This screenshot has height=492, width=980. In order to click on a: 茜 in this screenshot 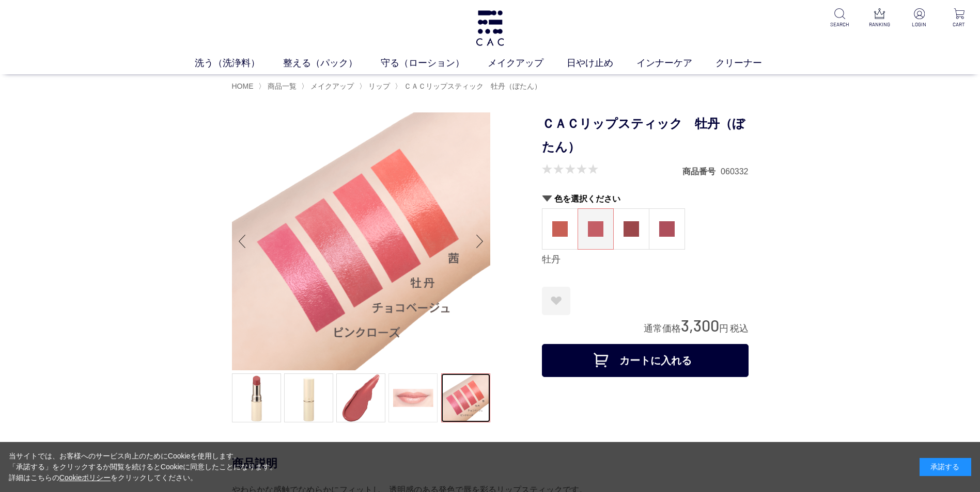, I will do `click(560, 229)`.